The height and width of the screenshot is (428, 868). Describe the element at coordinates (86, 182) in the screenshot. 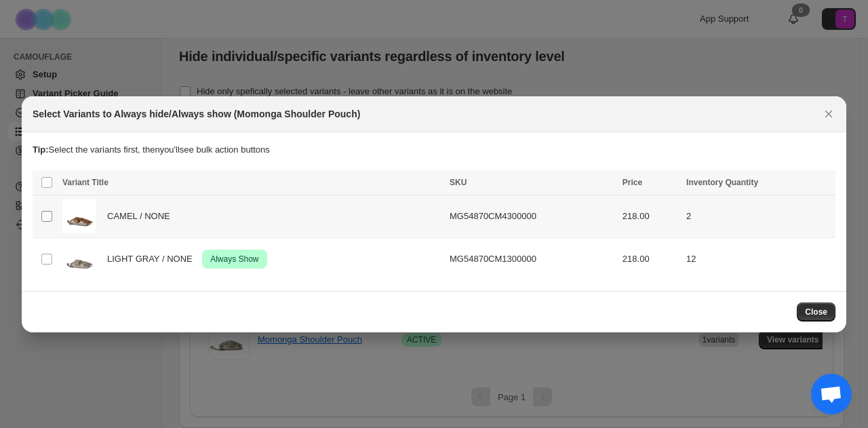

I see `span: Variant Title` at that location.